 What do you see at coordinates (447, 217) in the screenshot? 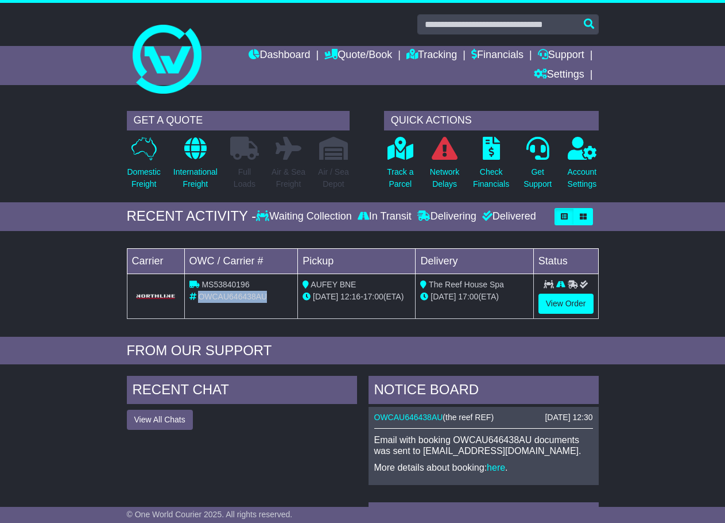
I see `div: Delivering` at bounding box center [447, 217].